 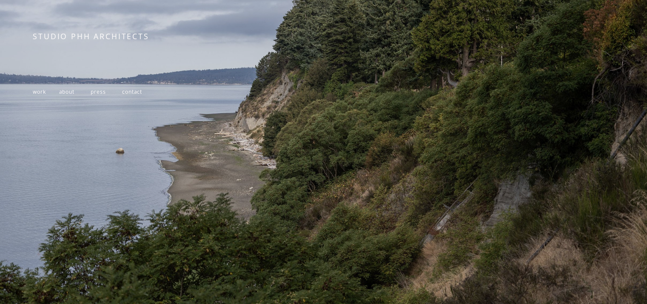 I want to click on span: about, so click(x=67, y=92).